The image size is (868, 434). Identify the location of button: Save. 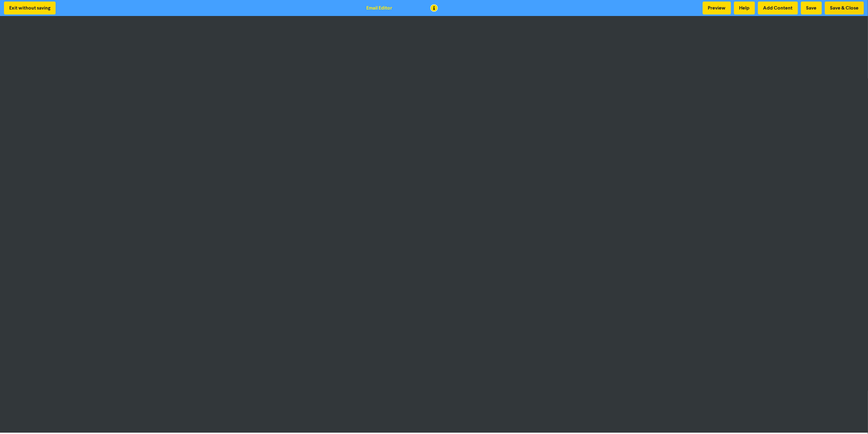
(812, 8).